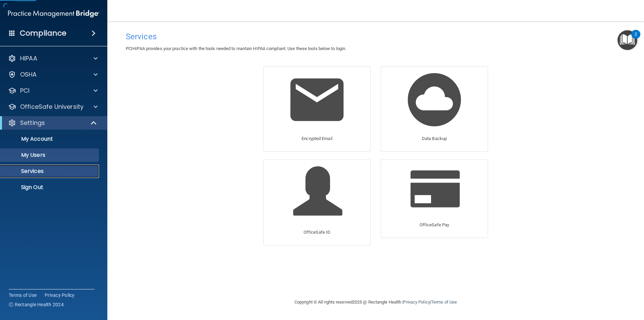 Image resolution: width=644 pixels, height=320 pixels. Describe the element at coordinates (50, 187) in the screenshot. I see `p: Sign Out` at that location.